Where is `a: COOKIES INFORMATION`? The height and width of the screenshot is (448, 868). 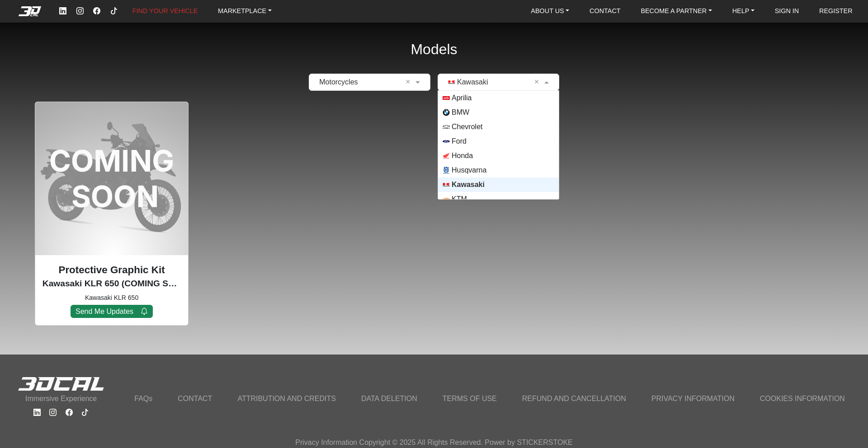
a: COOKIES INFORMATION is located at coordinates (802, 399).